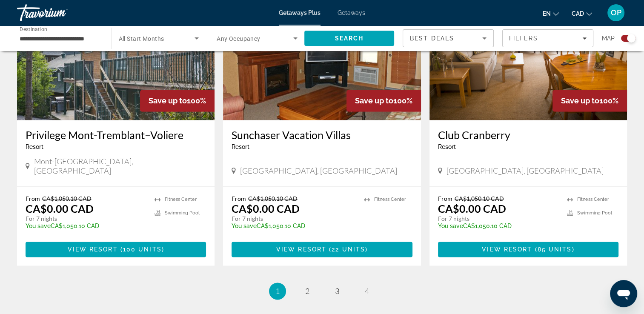 The height and width of the screenshot is (314, 644). What do you see at coordinates (523, 39) in the screenshot?
I see `span: Filters` at bounding box center [523, 39].